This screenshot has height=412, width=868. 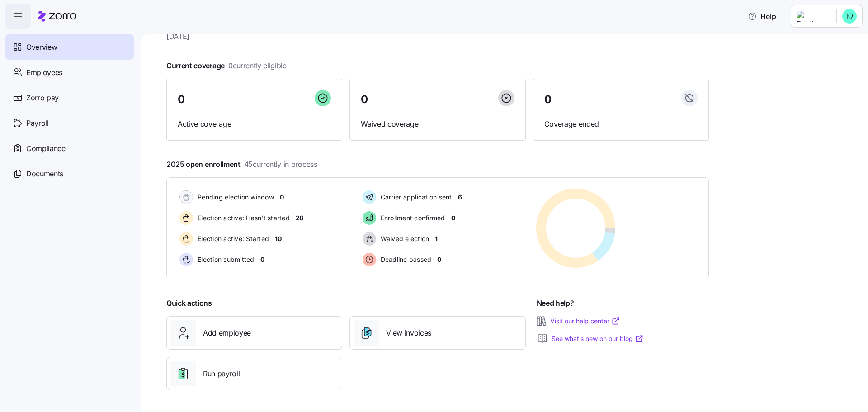 I want to click on span: Help, so click(x=762, y=17).